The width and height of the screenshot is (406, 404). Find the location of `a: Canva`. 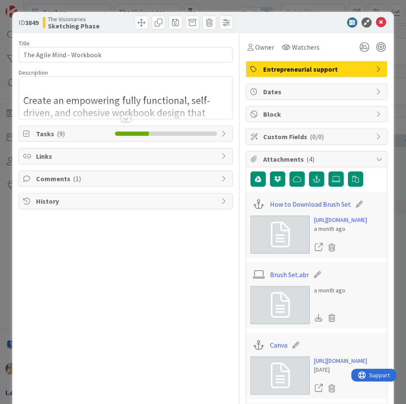

a: Canva is located at coordinates (279, 345).